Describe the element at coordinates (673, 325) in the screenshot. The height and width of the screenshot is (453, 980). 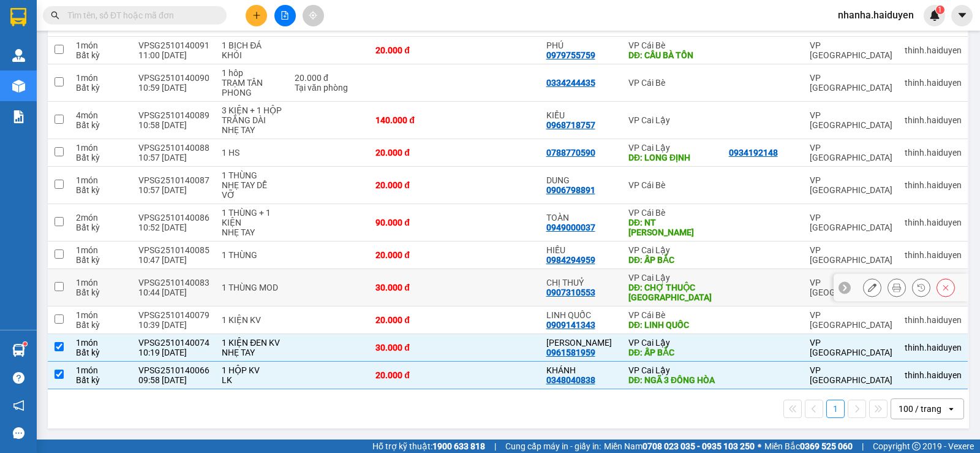
I see `div: DĐ: LINH QUỐC` at that location.